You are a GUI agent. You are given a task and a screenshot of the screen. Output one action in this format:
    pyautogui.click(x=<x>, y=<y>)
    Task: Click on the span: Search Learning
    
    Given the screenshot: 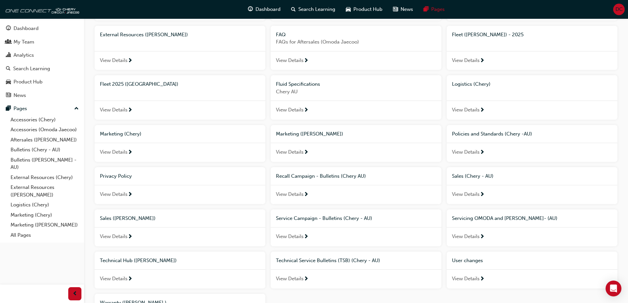 What is the action you would take?
    pyautogui.click(x=317, y=9)
    